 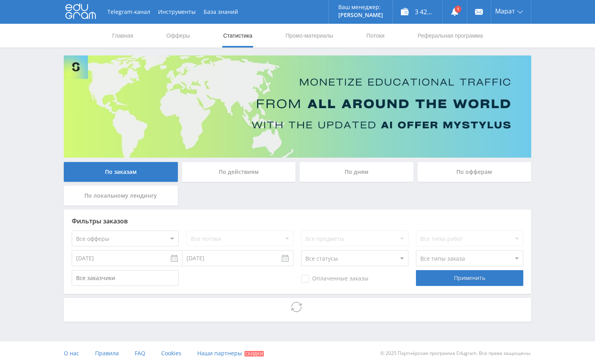 I want to click on img: Banner, so click(x=298, y=107).